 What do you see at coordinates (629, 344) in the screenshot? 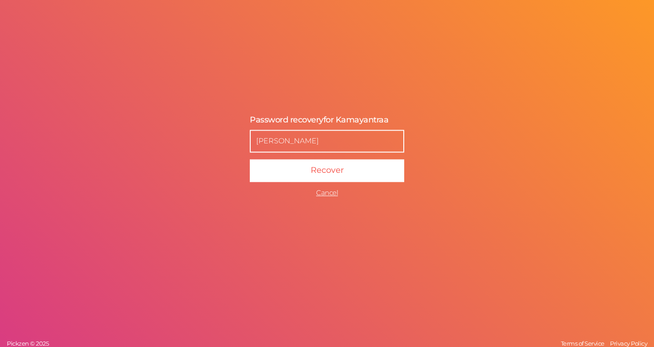
I see `a: Privacy Policy` at bounding box center [629, 344].